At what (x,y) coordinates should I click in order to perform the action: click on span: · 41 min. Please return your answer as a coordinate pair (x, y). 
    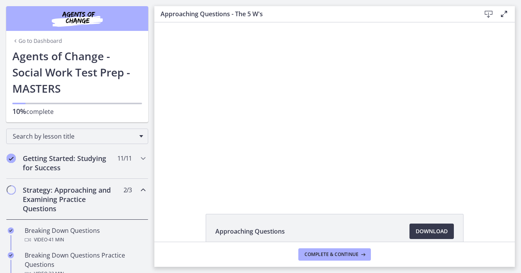
    Looking at the image, I should click on (56, 240).